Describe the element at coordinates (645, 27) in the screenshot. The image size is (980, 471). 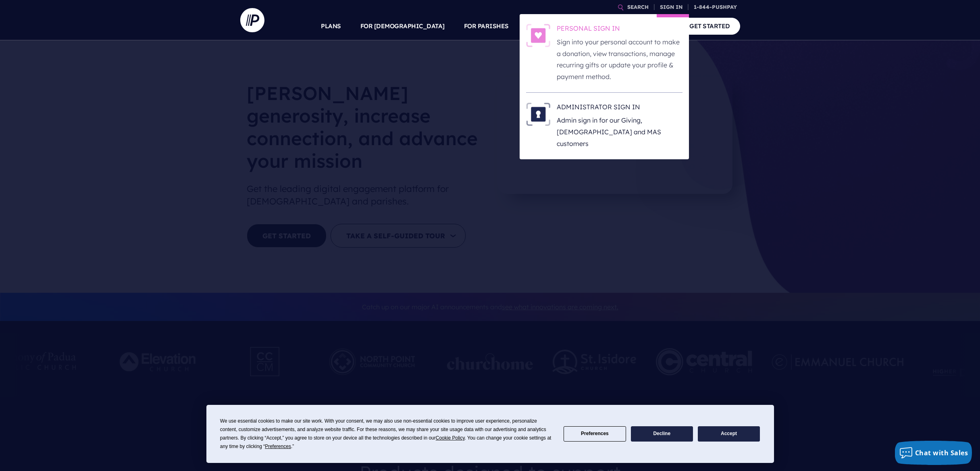
I see `a: COMPANY` at that location.